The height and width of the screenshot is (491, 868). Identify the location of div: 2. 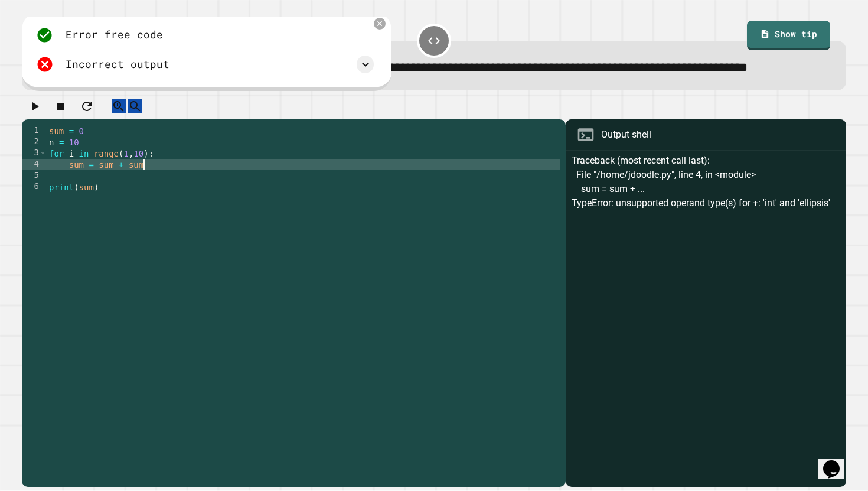
(34, 142).